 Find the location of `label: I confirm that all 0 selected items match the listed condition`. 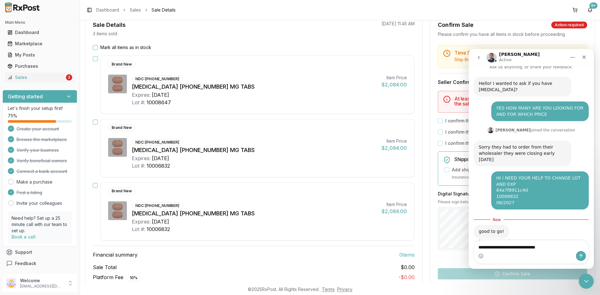

label: I confirm that all 0 selected items match the listed condition is located at coordinates (510, 132).